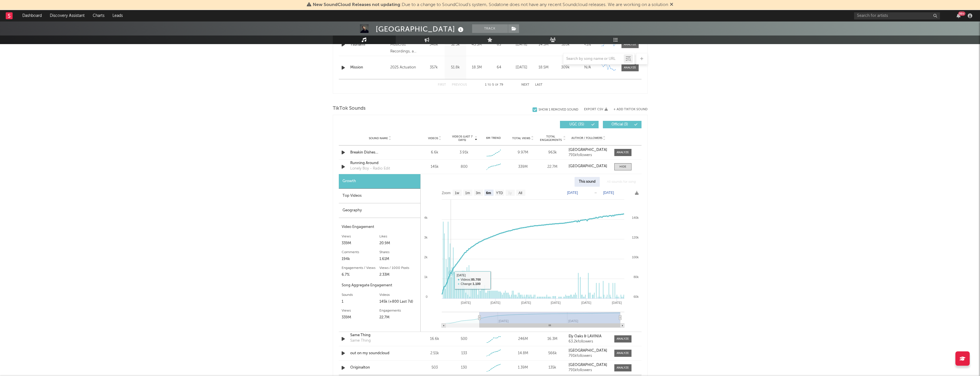 This screenshot has height=376, width=980. I want to click on div: Same Thing, so click(380, 336).